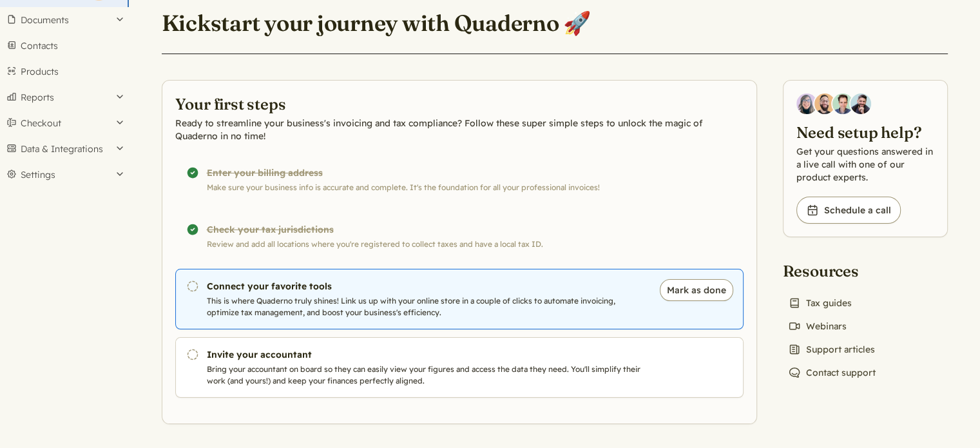 Image resolution: width=980 pixels, height=448 pixels. I want to click on a: Connect your favorite tools This is where Quaderno truly shines! Link us up with your online stor..., so click(459, 299).